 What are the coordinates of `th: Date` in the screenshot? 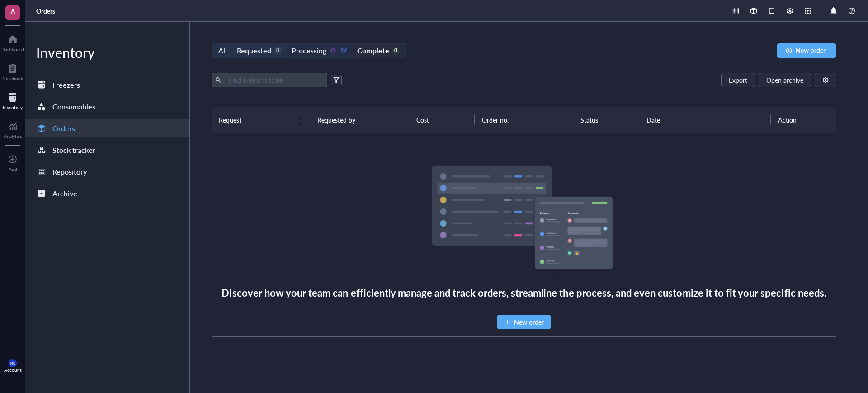 It's located at (705, 120).